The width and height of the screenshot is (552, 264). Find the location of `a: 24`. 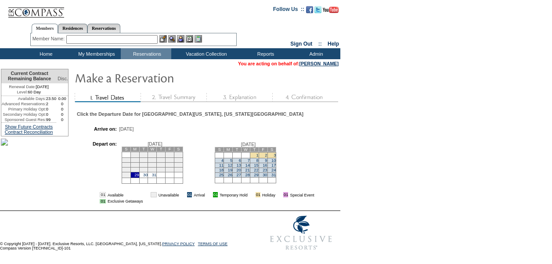

a: 24 is located at coordinates (274, 170).